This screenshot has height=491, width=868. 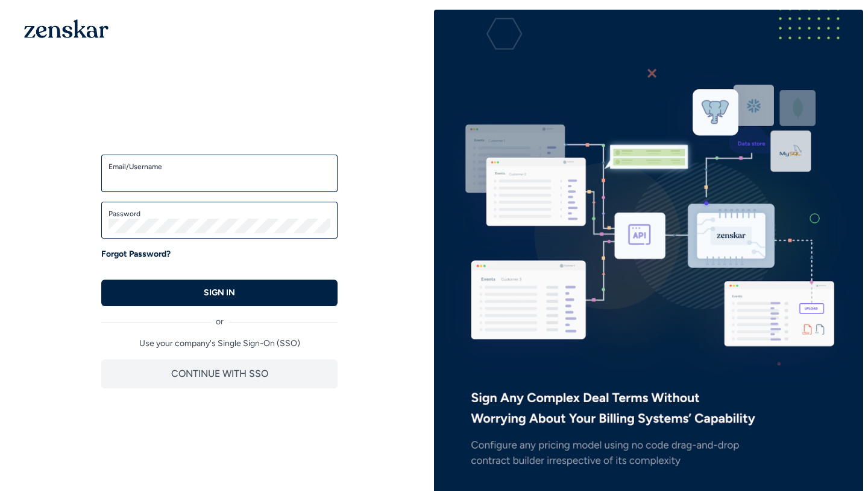 I want to click on img: 1OGAJ2xQqyY4LXKgY66KYq0eOWRCkrZdAb3gUhuVAqdWPZE9SRJmCz+oDMSn4zDLXe31Ii730ItAGKgCKgCCgCikA4Av8PJUP..., so click(x=67, y=28).